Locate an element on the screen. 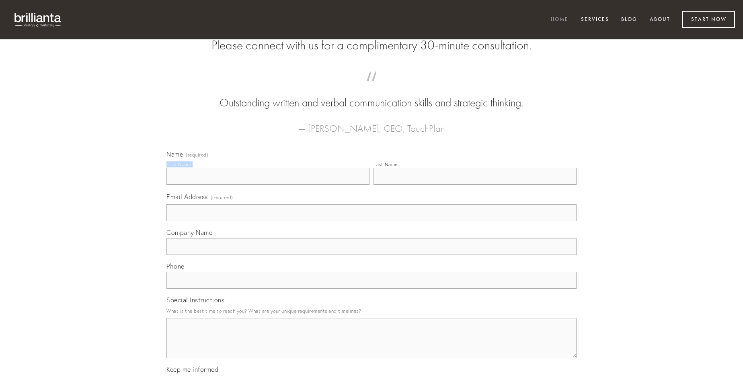 This screenshot has width=743, height=377. a: Start Now is located at coordinates (708, 19).